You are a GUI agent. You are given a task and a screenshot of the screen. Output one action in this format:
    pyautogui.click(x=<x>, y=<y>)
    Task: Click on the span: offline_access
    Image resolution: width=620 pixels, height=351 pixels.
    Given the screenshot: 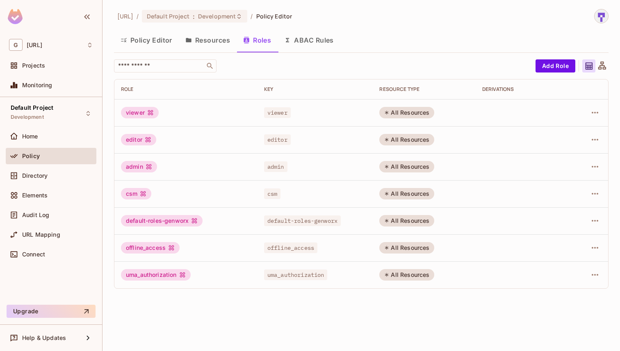 What is the action you would take?
    pyautogui.click(x=291, y=248)
    